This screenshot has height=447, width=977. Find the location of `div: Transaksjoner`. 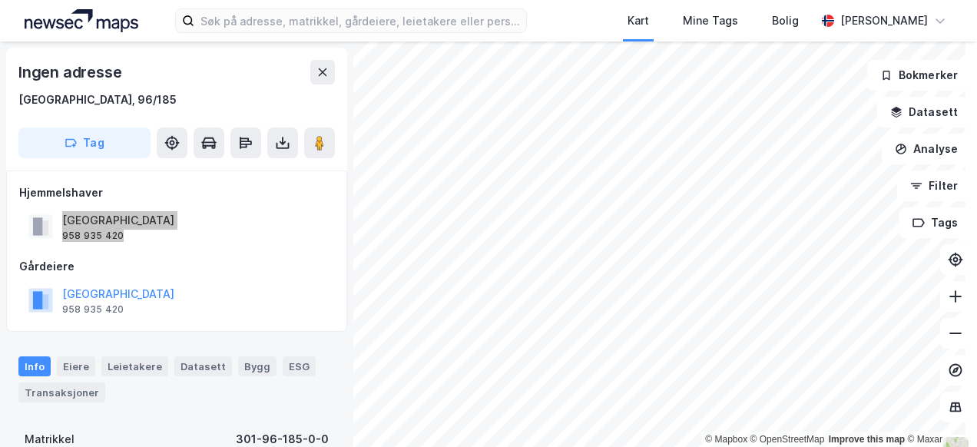

div: Transaksjoner is located at coordinates (61, 393).